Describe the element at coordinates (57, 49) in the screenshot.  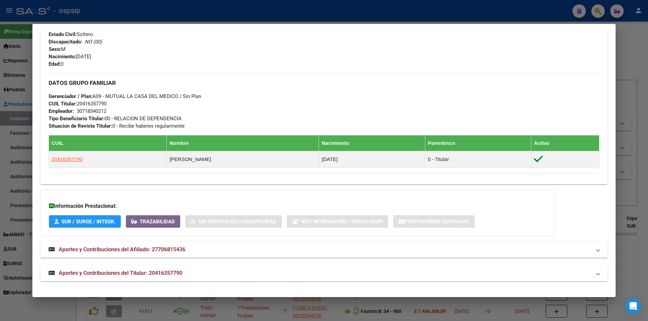
I see `span: M` at that location.